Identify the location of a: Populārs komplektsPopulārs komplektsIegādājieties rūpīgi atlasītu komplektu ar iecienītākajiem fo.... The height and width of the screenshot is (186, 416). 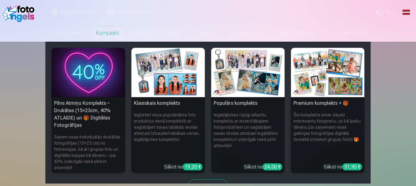
(248, 110).